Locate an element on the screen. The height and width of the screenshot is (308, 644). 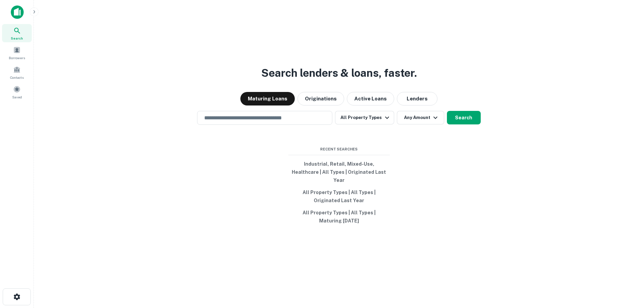
div: Search is located at coordinates (17, 33).